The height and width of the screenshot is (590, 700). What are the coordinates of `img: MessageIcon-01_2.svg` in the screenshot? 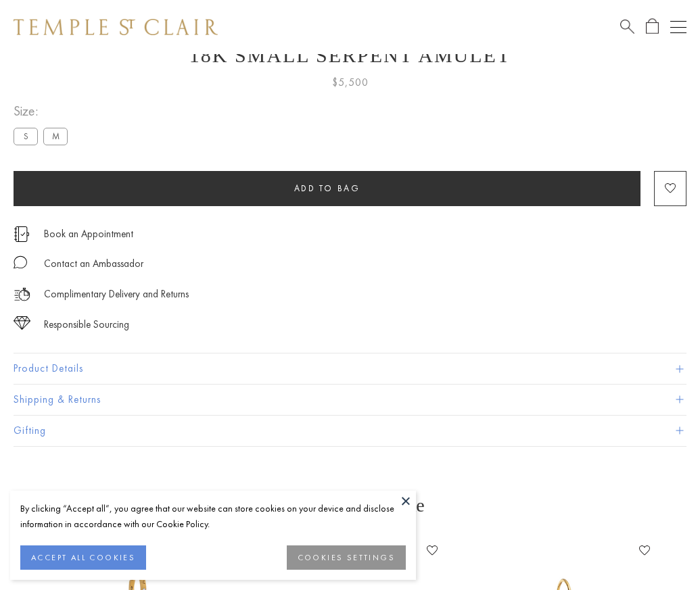 It's located at (20, 263).